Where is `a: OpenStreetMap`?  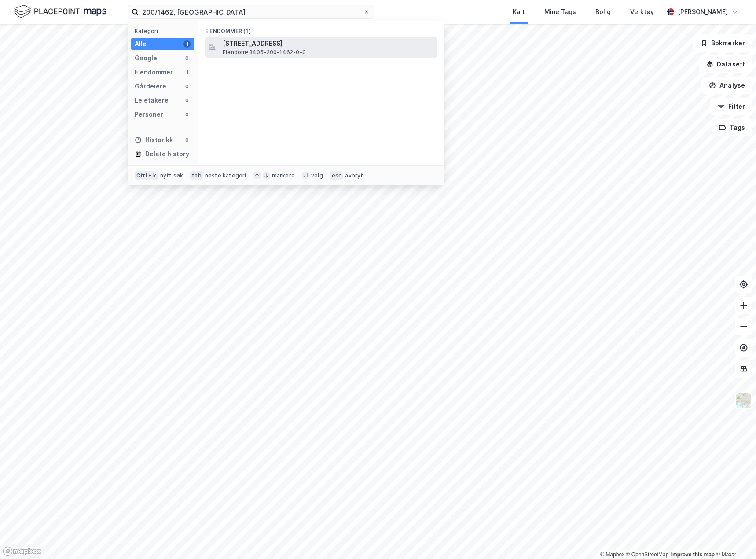
a: OpenStreetMap is located at coordinates (648, 554).